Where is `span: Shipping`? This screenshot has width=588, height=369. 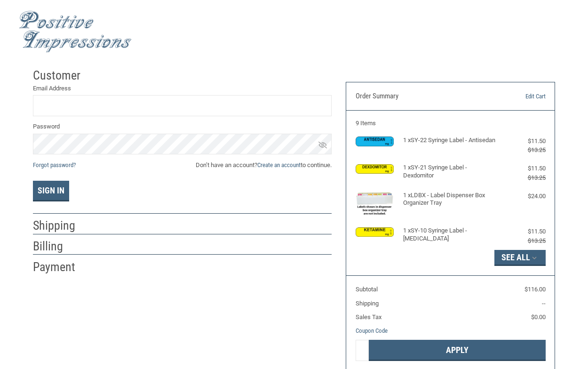 span: Shipping is located at coordinates (367, 303).